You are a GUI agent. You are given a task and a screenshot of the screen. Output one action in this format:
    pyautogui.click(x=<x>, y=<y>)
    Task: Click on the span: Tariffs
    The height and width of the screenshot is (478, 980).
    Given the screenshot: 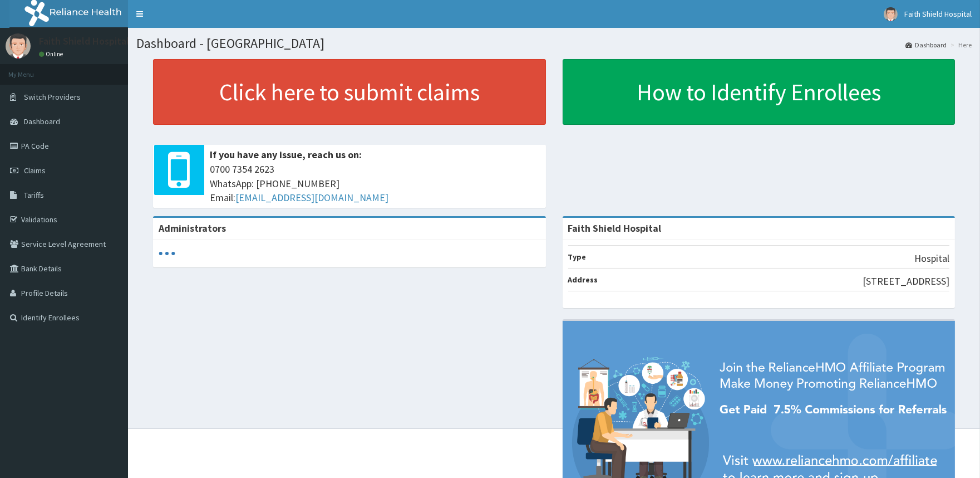 What is the action you would take?
    pyautogui.click(x=34, y=195)
    